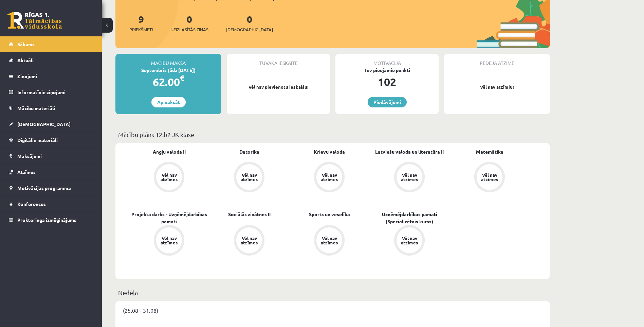  What do you see at coordinates (51, 140) in the screenshot?
I see `a: Digitālie materiāli` at bounding box center [51, 140].